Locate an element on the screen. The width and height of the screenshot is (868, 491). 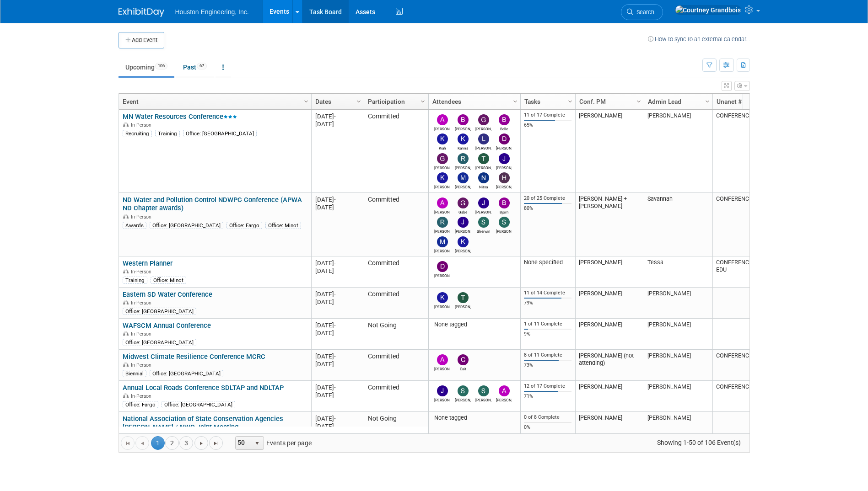
a: MN Water Resources Conference is located at coordinates (180, 117).